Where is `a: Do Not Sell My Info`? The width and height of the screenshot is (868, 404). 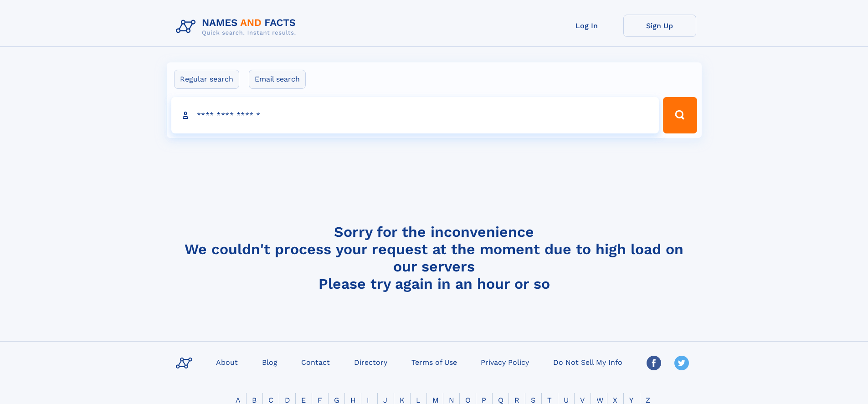
a: Do Not Sell My Info is located at coordinates (588, 362).